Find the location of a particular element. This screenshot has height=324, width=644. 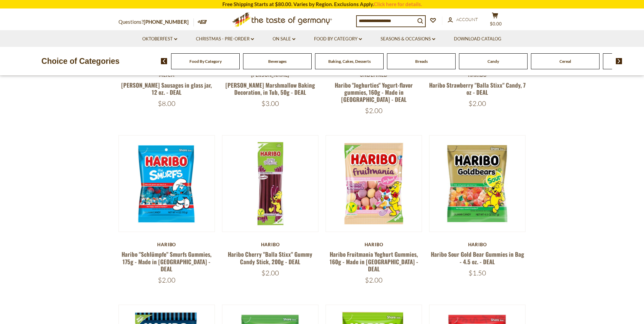

img: Haribo Sour Gold Bear Gummies in Bag - 4.5 oz. - DEAL is located at coordinates (477, 184).